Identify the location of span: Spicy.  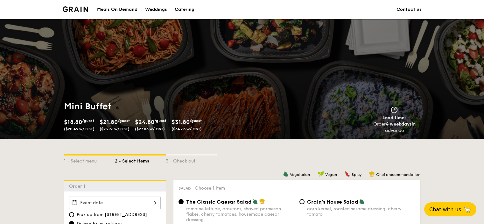
(356, 174).